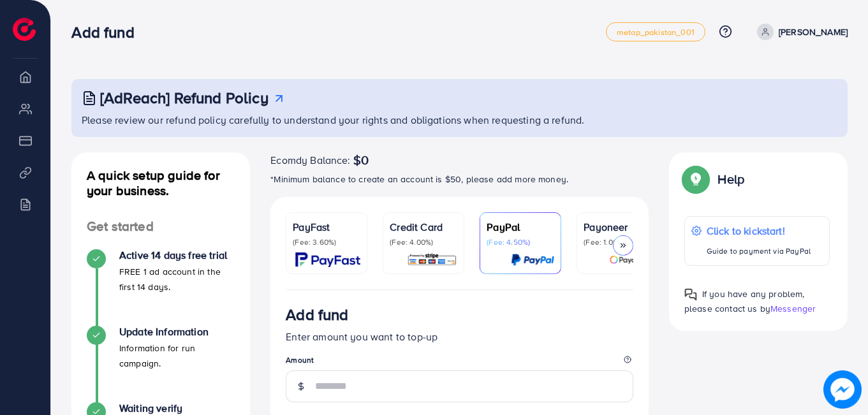  What do you see at coordinates (326, 227) in the screenshot?
I see `p: PayFast` at bounding box center [326, 227].